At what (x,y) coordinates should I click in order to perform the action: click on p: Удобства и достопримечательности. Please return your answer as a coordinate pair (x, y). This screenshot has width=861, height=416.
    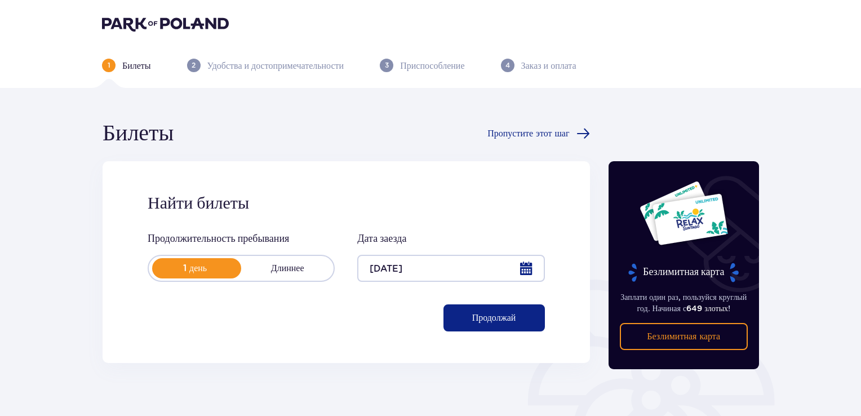
    Looking at the image, I should click on (275, 66).